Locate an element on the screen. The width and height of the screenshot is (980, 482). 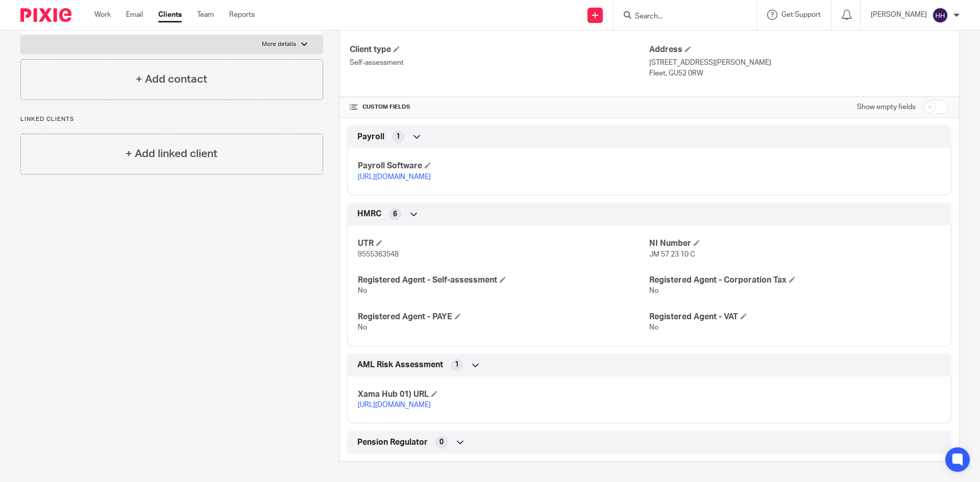
input: Search is located at coordinates (680, 17).